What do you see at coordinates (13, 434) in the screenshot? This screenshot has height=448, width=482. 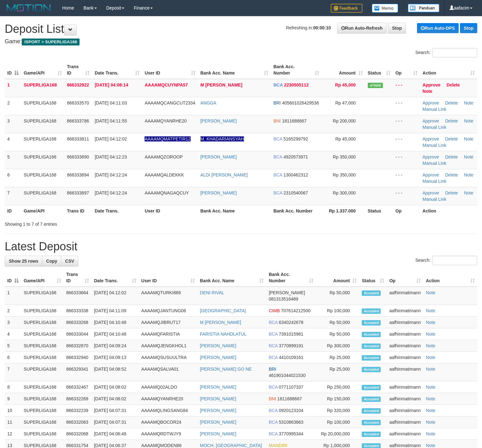 I see `td: 12` at bounding box center [13, 434].